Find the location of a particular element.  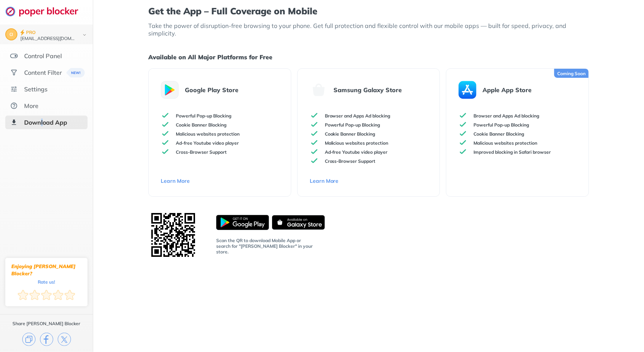

img: galaxy-store.svg is located at coordinates (319, 90).